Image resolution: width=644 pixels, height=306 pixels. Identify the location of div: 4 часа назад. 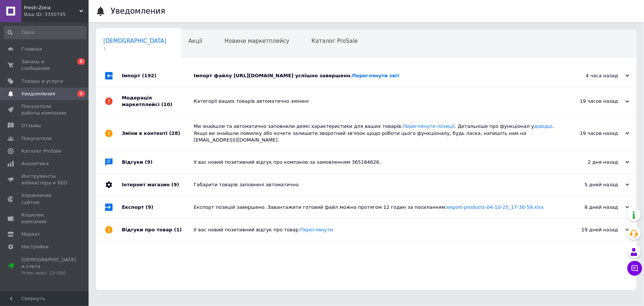
(592, 76).